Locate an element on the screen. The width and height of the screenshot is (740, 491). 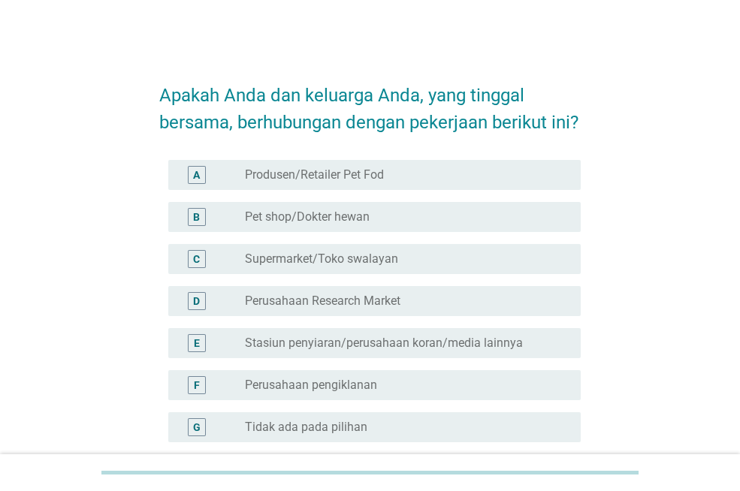
div: F is located at coordinates (197, 385).